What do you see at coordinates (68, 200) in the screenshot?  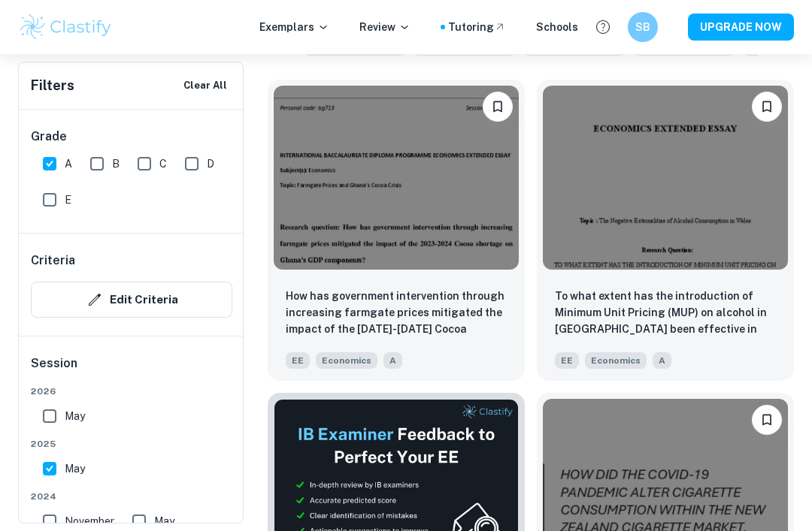 I see `span: E` at bounding box center [68, 200].